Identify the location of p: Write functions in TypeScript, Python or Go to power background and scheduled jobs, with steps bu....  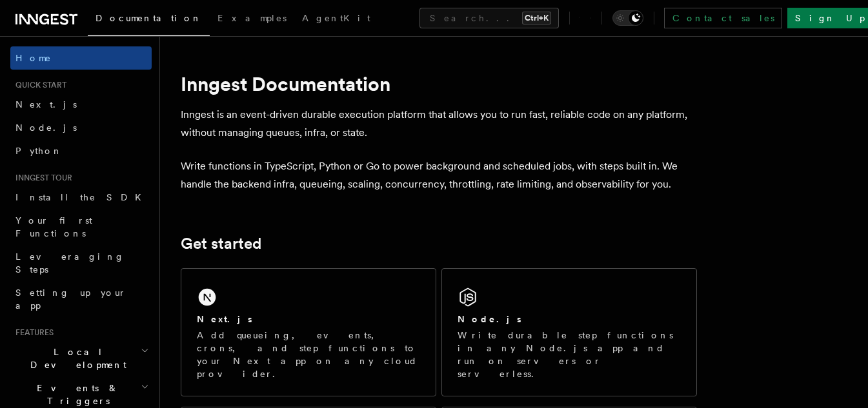
(438, 176).